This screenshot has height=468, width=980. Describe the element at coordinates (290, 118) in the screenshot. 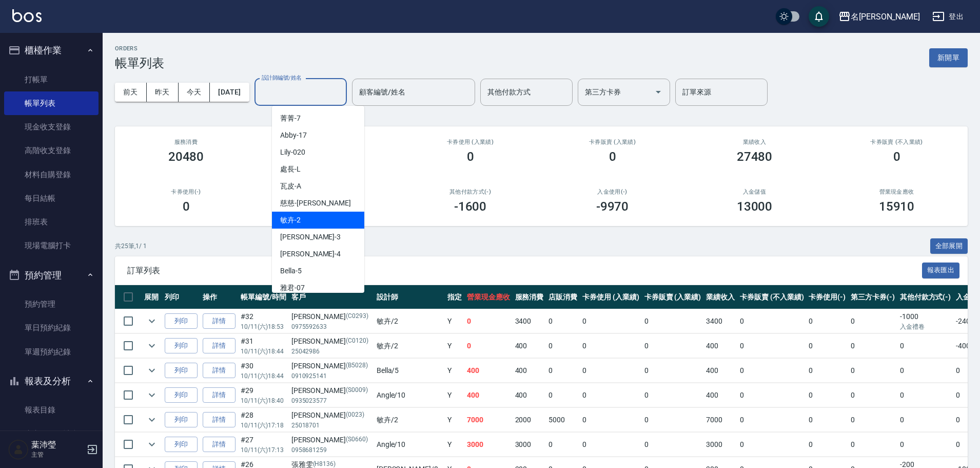

I see `span: 菁菁 -7` at that location.